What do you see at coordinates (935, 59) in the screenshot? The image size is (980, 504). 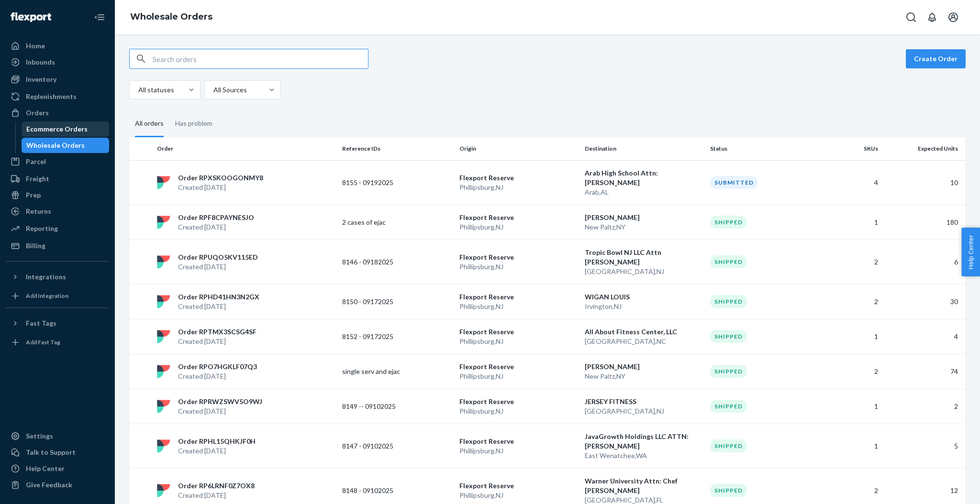 I see `button: Create Order` at bounding box center [935, 59].